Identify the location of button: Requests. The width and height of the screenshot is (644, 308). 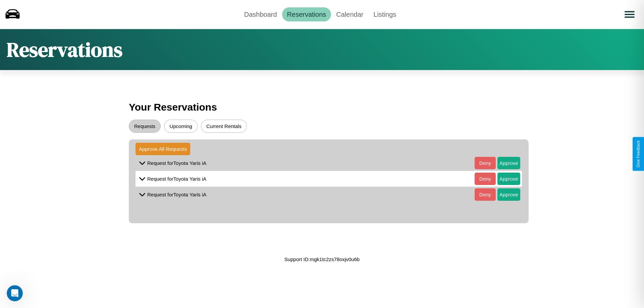
(145, 126).